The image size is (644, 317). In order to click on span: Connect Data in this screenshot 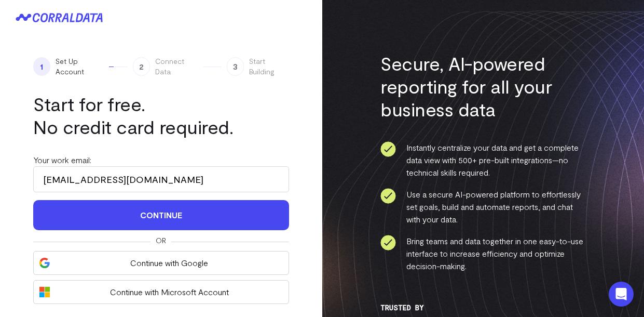, I will do `click(177, 67)`.